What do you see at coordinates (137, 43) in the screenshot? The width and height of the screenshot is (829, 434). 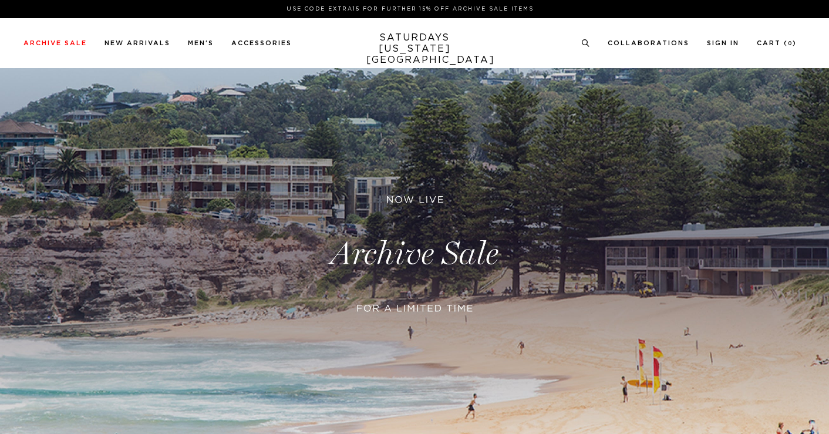 I see `a: New Arrivals` at bounding box center [137, 43].